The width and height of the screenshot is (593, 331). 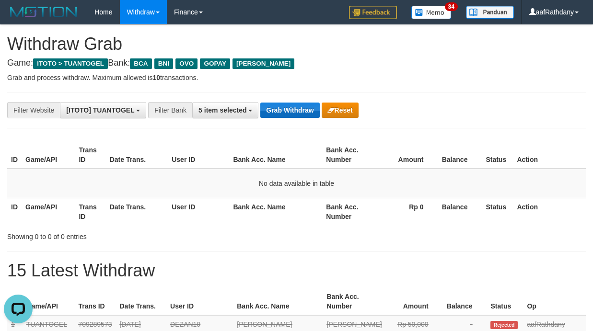 I want to click on th: Op, so click(x=554, y=302).